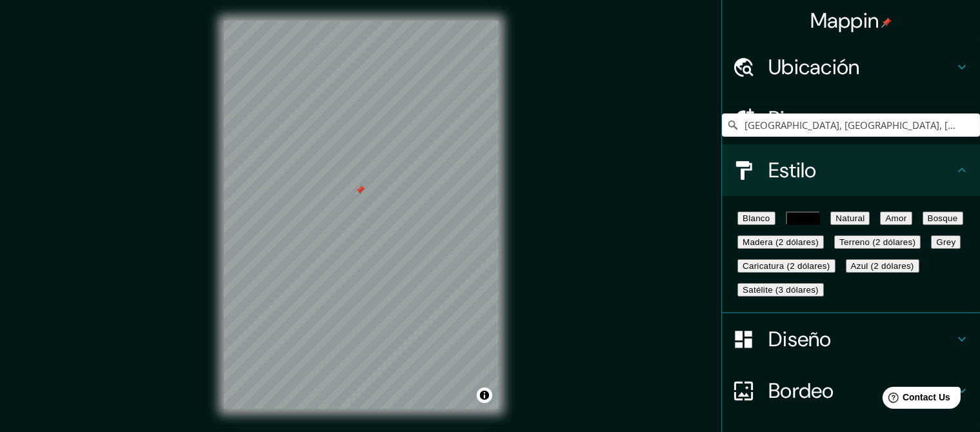 The width and height of the screenshot is (980, 432). I want to click on div: Pins, so click(851, 119).